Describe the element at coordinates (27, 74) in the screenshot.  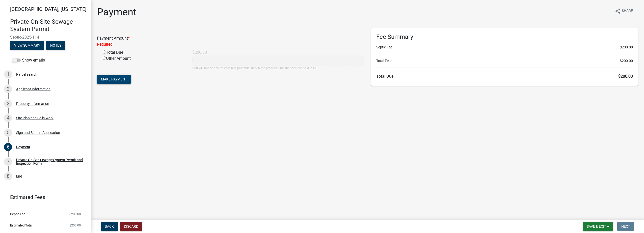
I see `div: Parcel search` at that location.